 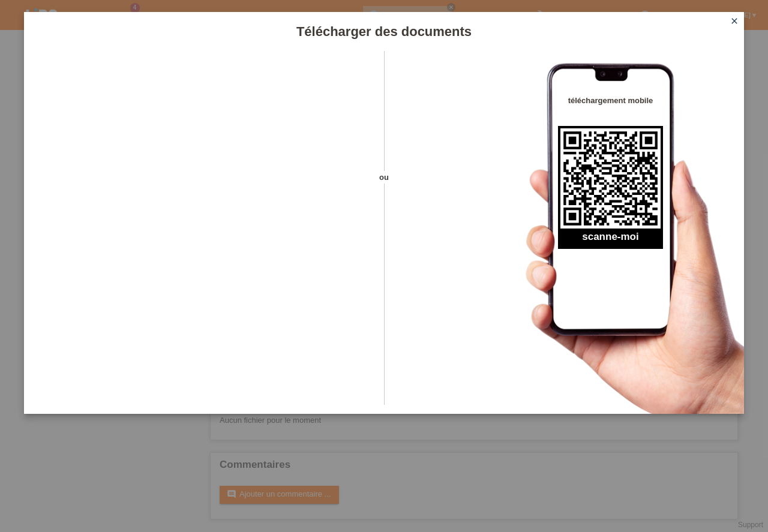 I want to click on h4: téléchargement mobile, so click(x=610, y=100).